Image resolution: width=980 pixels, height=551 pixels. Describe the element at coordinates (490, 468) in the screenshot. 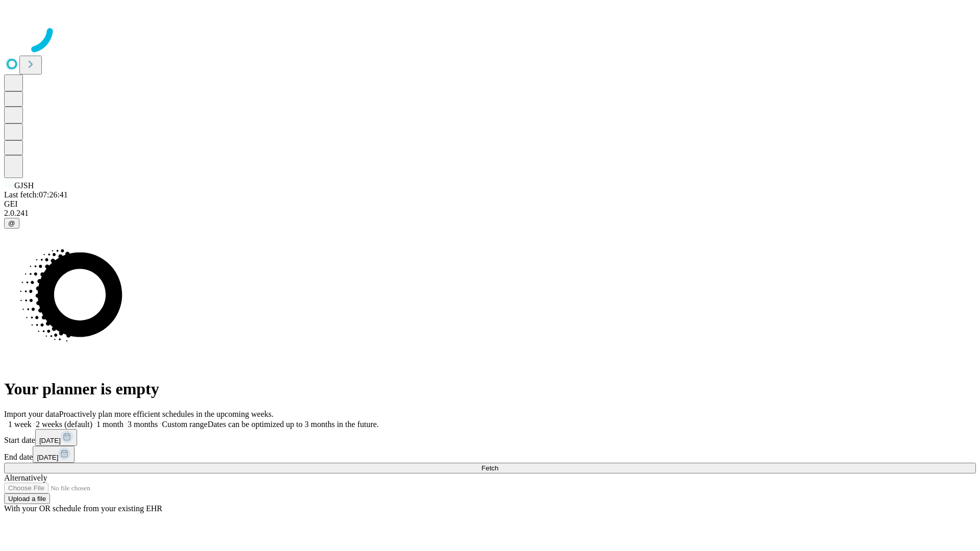

I see `button: Fetch` at that location.